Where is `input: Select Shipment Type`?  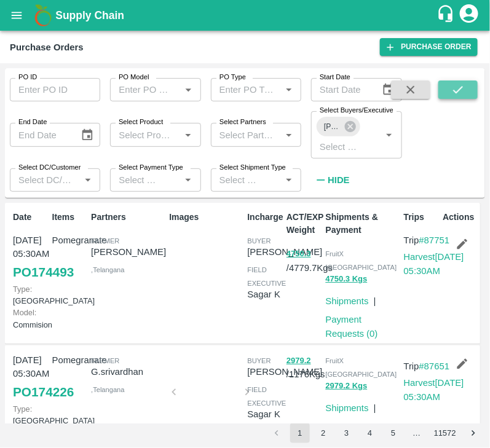 input: Select Shipment Type is located at coordinates (238, 180).